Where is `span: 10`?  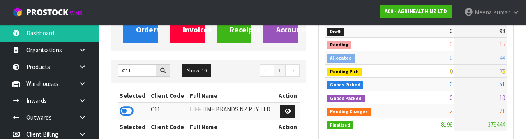
span: 10 is located at coordinates (503, 97).